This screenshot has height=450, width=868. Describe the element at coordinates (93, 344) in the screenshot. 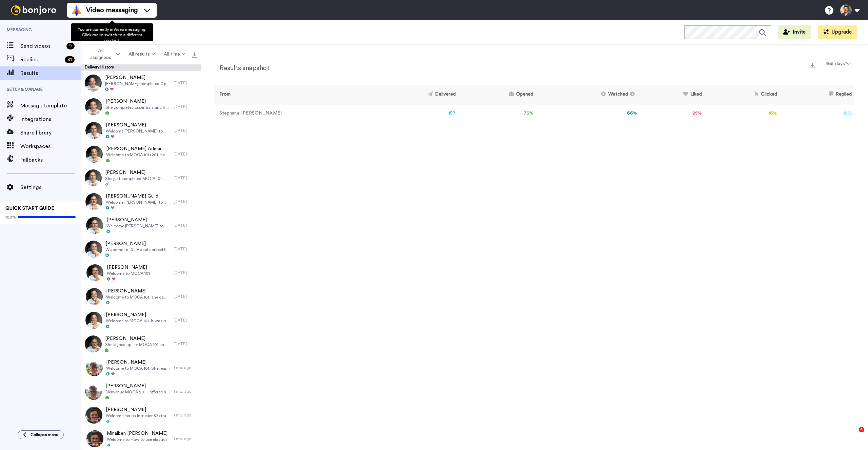

I see `img: e6241ac0-c1f0-43d4-8af4-664a3a381143-thumb.jpg` at that location.